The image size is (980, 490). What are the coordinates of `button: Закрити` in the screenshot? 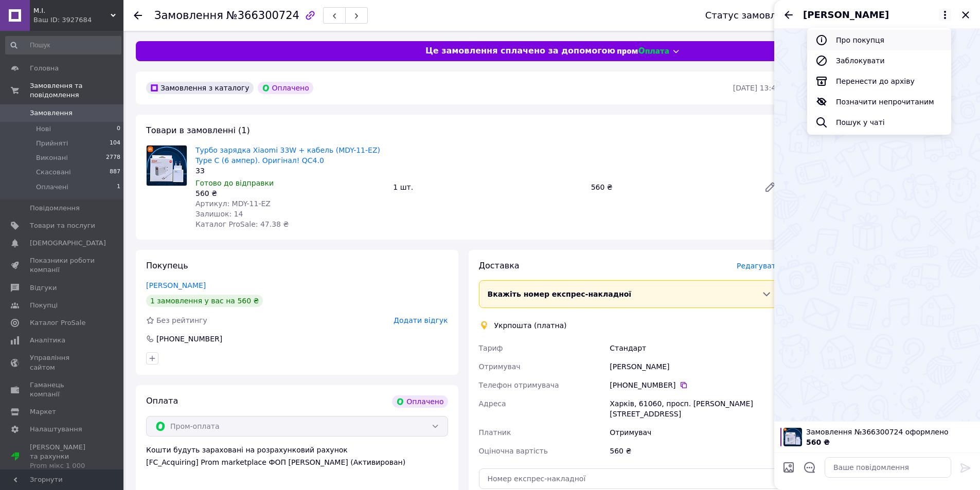 It's located at (966, 15).